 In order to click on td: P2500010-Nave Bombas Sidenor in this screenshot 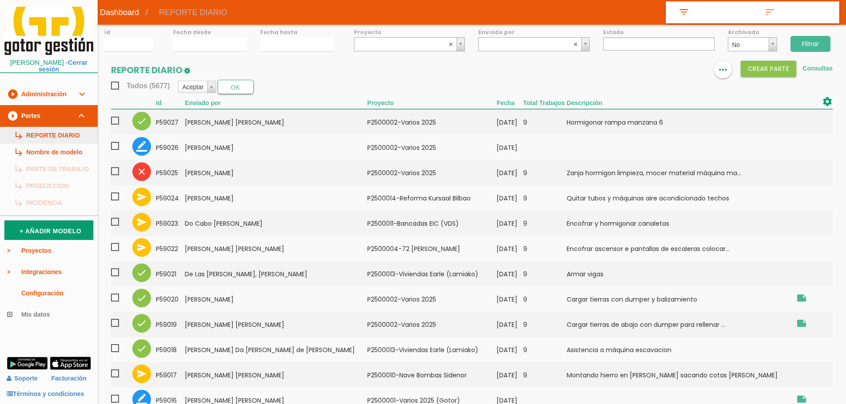, I will do `click(432, 375)`.